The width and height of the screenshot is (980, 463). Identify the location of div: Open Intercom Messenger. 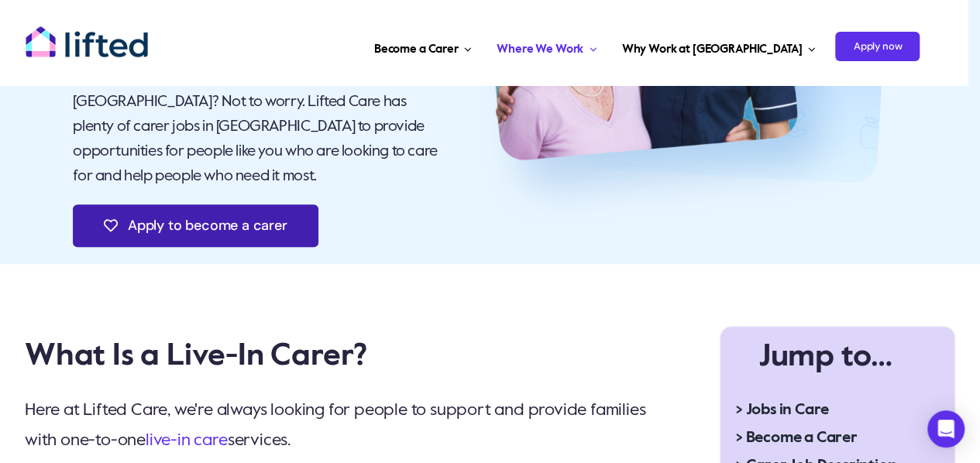
(946, 429).